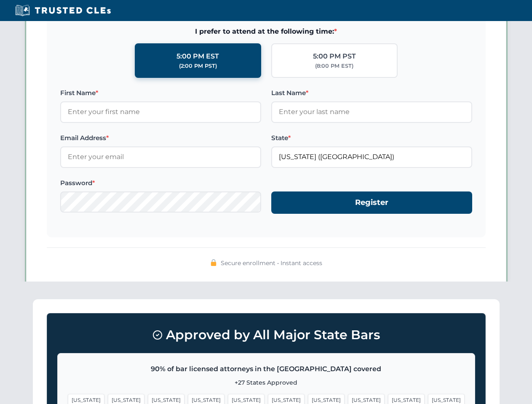 Image resolution: width=532 pixels, height=404 pixels. What do you see at coordinates (335, 56) in the screenshot?
I see `div: 5:00 PM PST` at bounding box center [335, 56].